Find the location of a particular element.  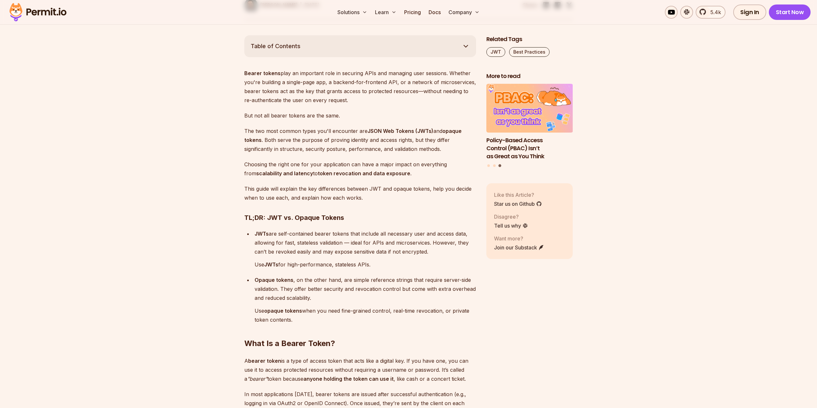

h3: Policy-Based Access Control (PBAC) Isn’t as Great as You Think is located at coordinates (529, 148).